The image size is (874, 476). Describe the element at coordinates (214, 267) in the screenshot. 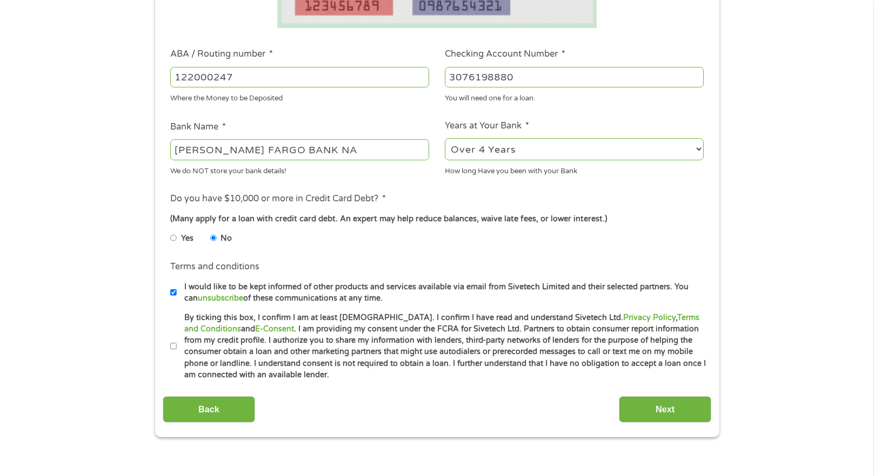

I see `label: Terms and conditions` at that location.